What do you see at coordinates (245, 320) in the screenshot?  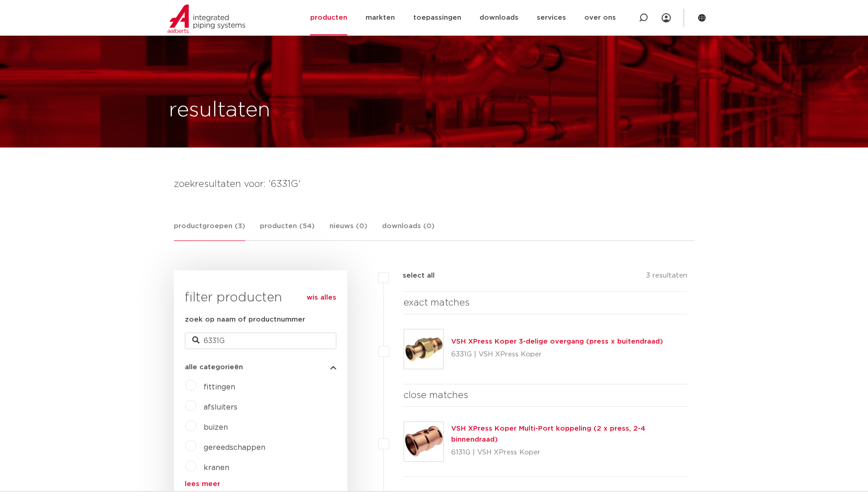 I see `label: zoek op naam of productnummer` at bounding box center [245, 320].